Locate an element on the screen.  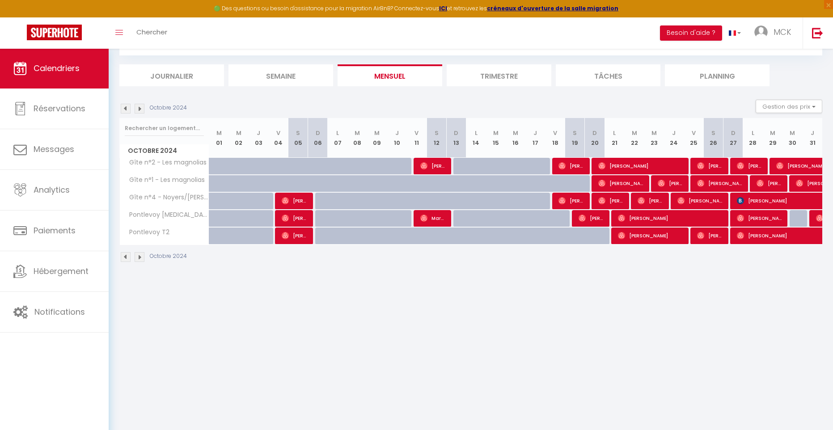
li: Journalier is located at coordinates (172, 75).